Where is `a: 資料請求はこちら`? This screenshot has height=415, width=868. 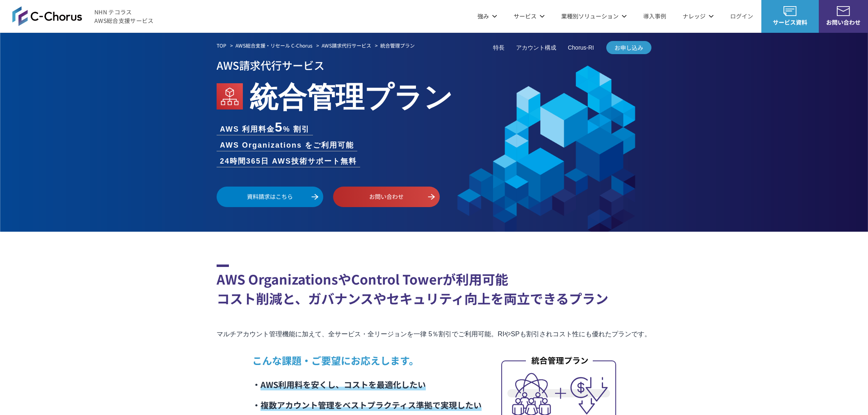 a: 資料請求はこちら is located at coordinates (270, 197).